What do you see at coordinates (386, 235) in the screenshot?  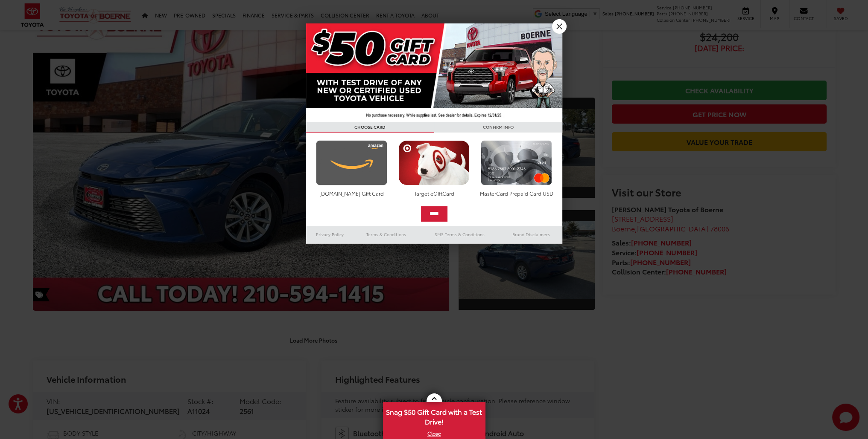 I see `a: Terms & Conditions` at bounding box center [386, 235].